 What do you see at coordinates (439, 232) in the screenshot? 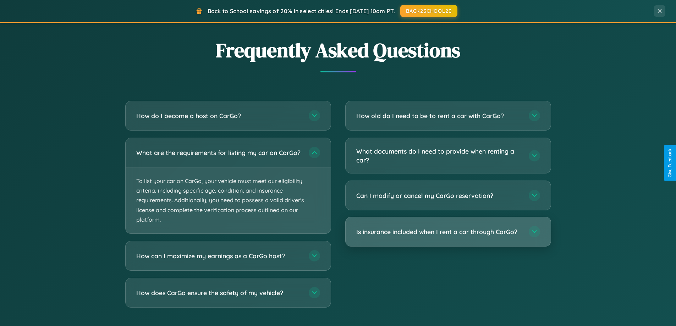
I see `h3: Is insurance included when I rent a car through CarGo?` at bounding box center [439, 232].